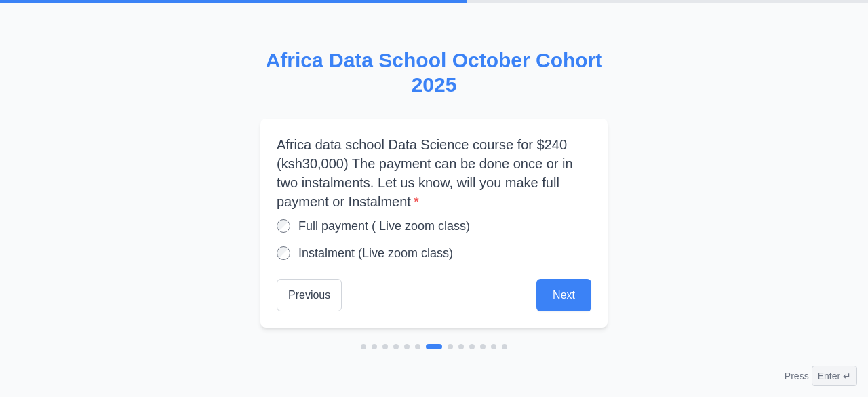  Describe the element at coordinates (564, 295) in the screenshot. I see `button: Next` at that location.